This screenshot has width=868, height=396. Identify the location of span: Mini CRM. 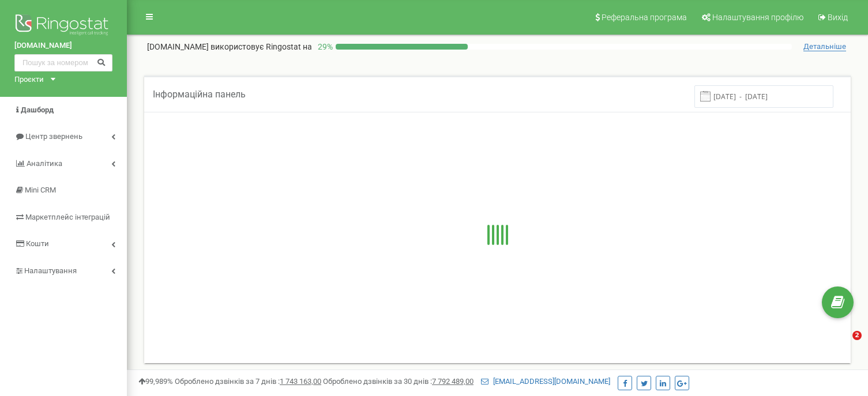
(40, 190).